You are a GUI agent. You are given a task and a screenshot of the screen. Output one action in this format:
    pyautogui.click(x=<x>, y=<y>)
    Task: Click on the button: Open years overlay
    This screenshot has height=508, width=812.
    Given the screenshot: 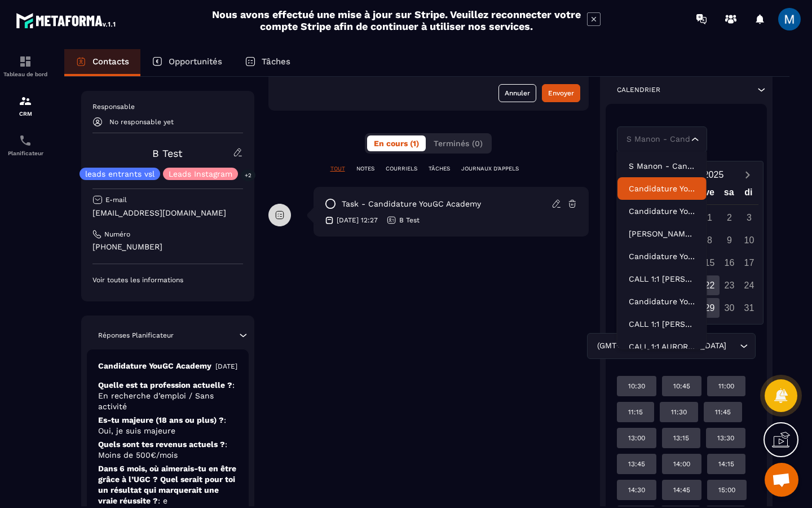 What is the action you would take?
    pyautogui.click(x=714, y=175)
    